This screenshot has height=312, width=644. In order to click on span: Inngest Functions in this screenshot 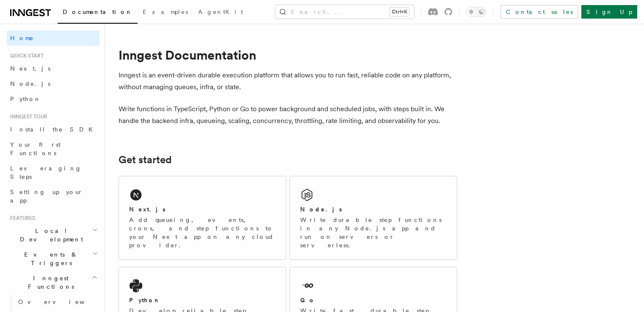, I will do `click(49, 283)`.